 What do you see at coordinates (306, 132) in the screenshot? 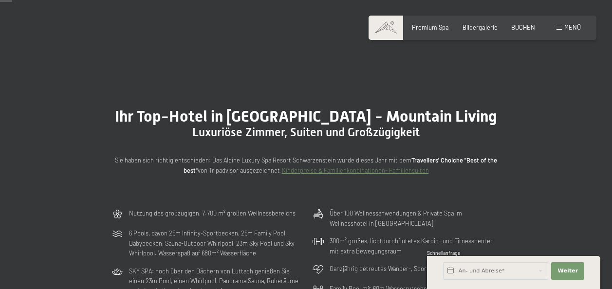
I see `span: Luxuriöse Zimmer, Suiten und Großzügigkeit` at bounding box center [306, 132].